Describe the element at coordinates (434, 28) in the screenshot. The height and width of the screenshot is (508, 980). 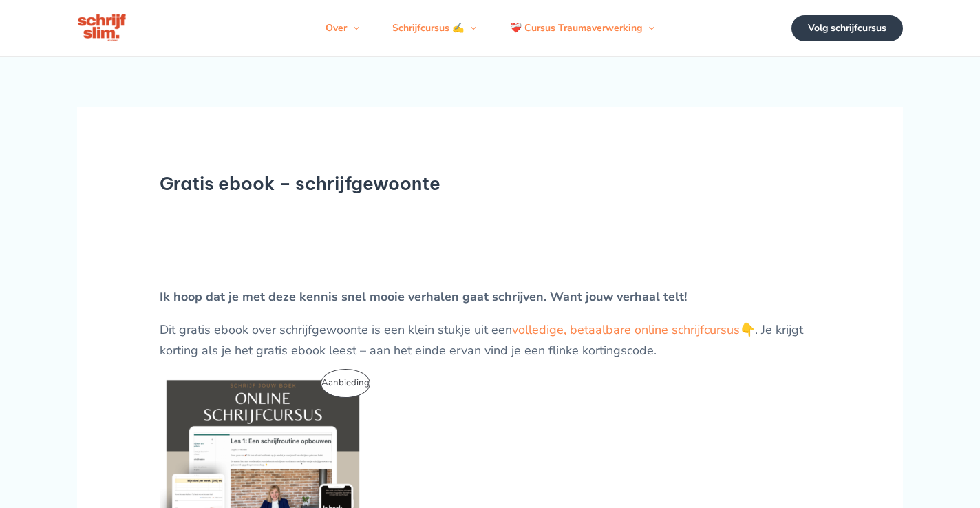
I see `a: Schrijfcursus ✍️Menu schakelen` at that location.